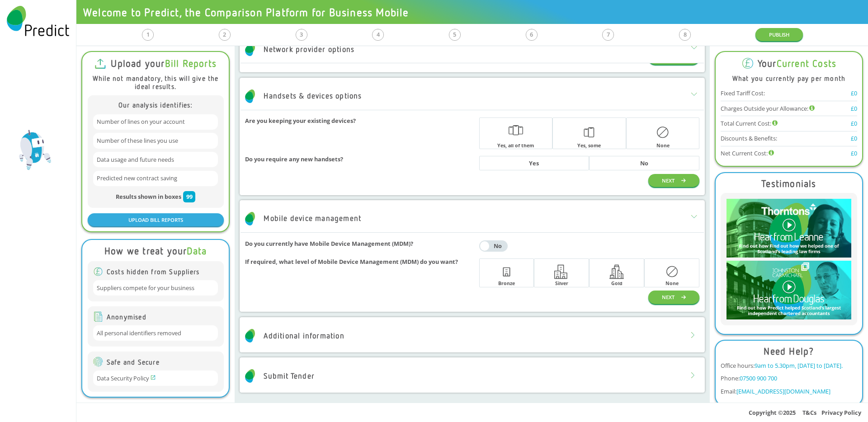 The height and width of the screenshot is (422, 868). I want to click on b: Data, so click(196, 251).